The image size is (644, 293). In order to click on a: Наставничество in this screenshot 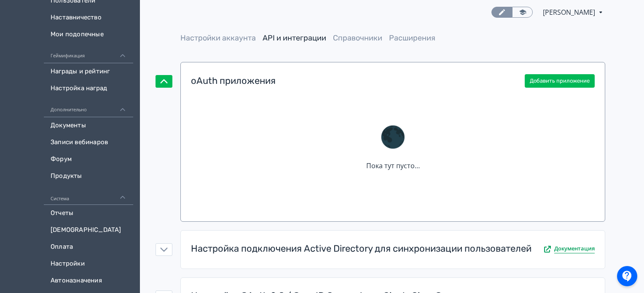, I will do `click(88, 17)`.